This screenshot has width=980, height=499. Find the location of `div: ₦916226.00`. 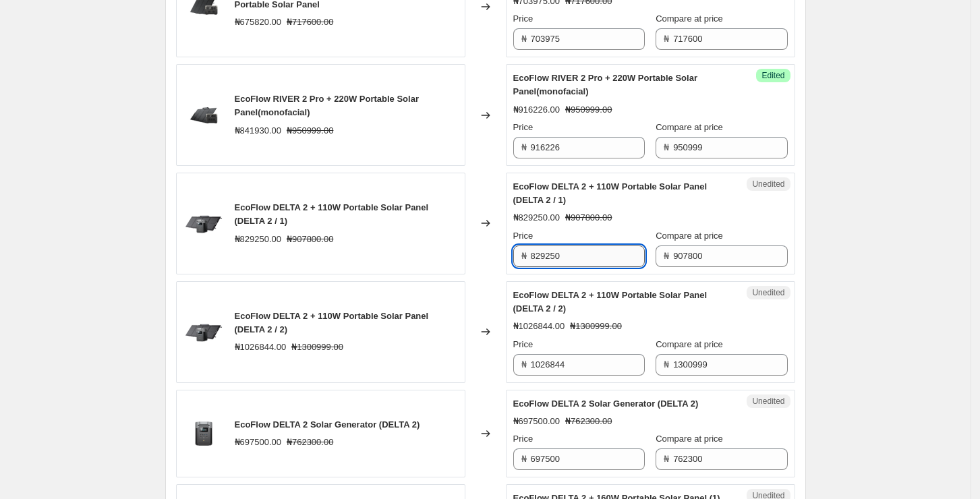

div: ₦916226.00 is located at coordinates (537, 110).